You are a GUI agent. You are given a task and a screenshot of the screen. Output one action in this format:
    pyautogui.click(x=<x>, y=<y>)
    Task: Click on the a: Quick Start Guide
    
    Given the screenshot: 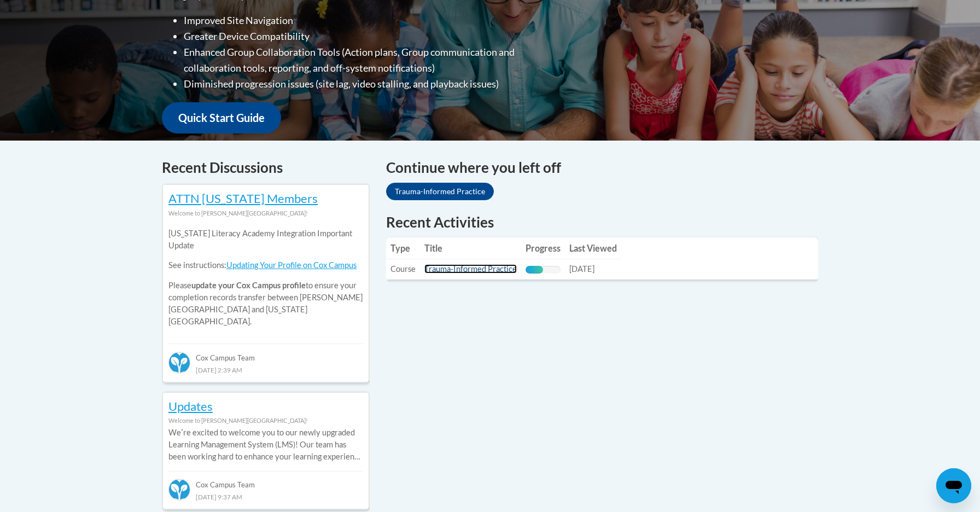 What is the action you would take?
    pyautogui.click(x=221, y=118)
    